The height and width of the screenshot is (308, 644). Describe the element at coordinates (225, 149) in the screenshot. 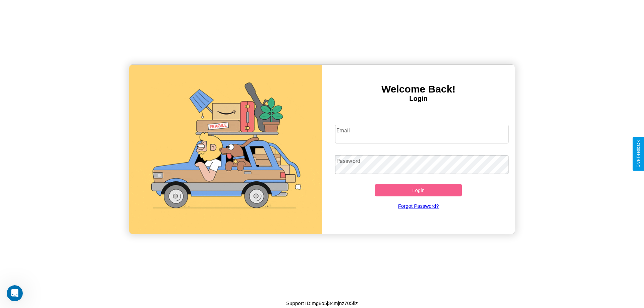

I see `img: gif` at that location.